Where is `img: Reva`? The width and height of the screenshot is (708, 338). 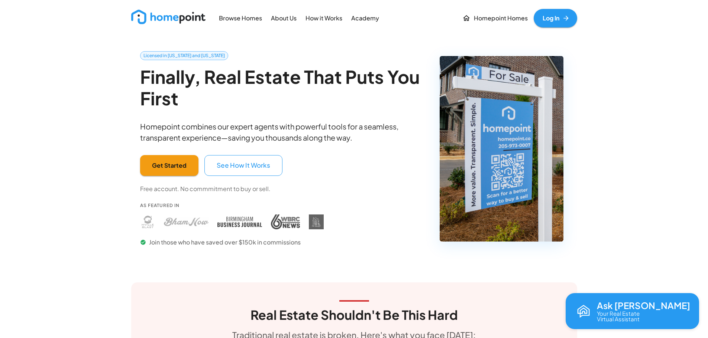 img: Reva is located at coordinates (583, 312).